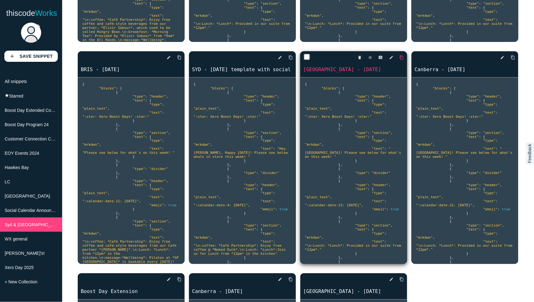 The height and width of the screenshot is (302, 534). What do you see at coordinates (338, 116) in the screenshot?
I see `span: ":star: Xero Boost Days! :star:"` at bounding box center [338, 116].